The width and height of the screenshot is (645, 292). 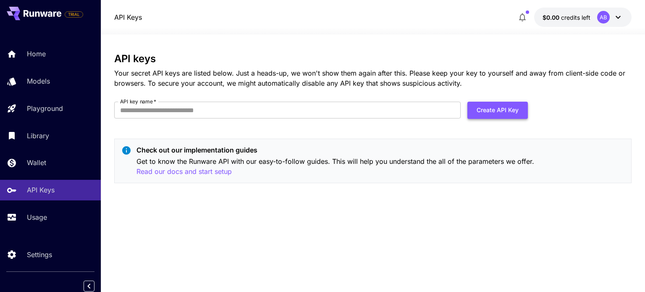 I want to click on span: Add your payment card to enable full platform functionality., so click(x=74, y=14).